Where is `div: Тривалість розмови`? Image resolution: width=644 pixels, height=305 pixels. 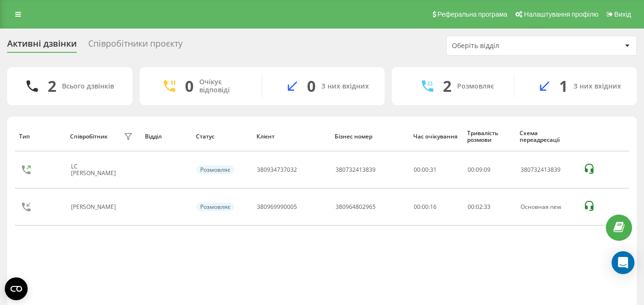
div: Тривалість розмови is located at coordinates (489, 137).